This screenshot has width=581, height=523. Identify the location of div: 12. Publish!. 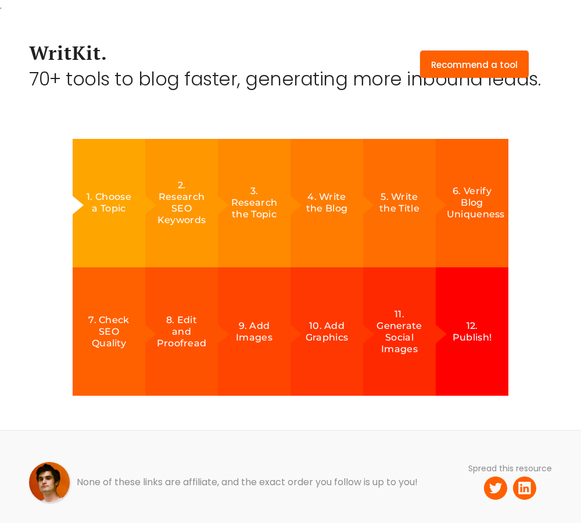
(472, 332).